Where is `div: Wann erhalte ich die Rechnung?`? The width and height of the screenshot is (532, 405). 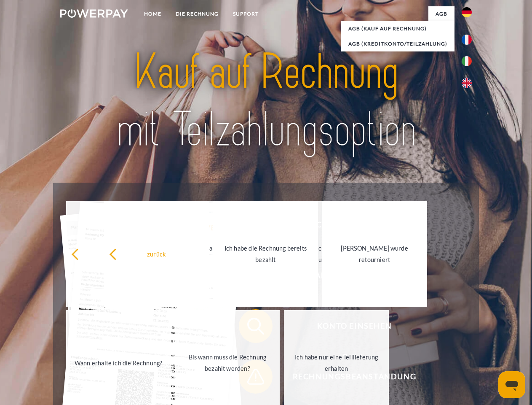
div: Wann erhalte ich die Rechnung? is located at coordinates (118, 362).